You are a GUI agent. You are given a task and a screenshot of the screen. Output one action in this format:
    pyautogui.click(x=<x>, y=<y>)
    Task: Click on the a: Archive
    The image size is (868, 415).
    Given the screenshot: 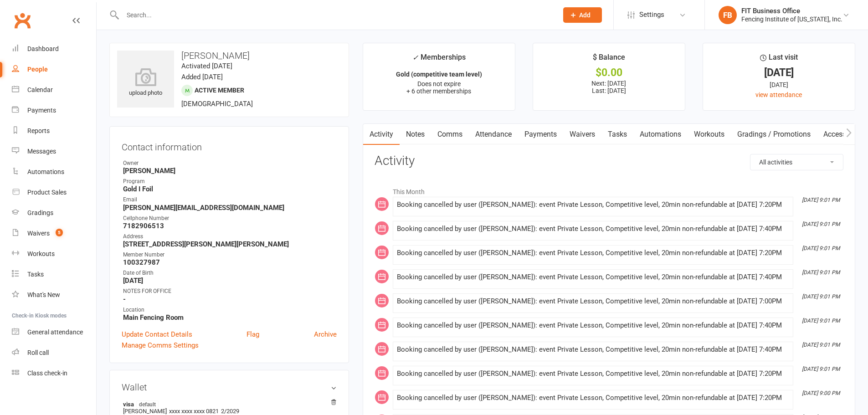 What is the action you would take?
    pyautogui.click(x=326, y=334)
    